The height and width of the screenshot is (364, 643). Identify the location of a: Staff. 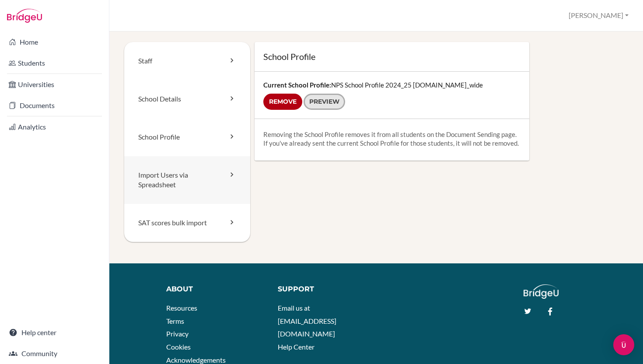
(187, 61).